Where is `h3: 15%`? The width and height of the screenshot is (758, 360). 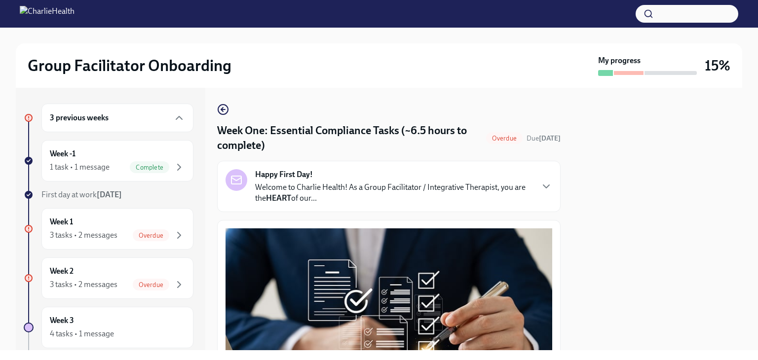
h3: 15% is located at coordinates (718, 66).